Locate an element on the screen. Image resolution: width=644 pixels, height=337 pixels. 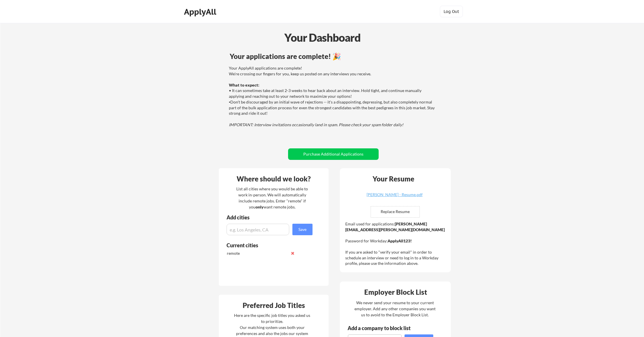
div: Add cities is located at coordinates (270, 218).